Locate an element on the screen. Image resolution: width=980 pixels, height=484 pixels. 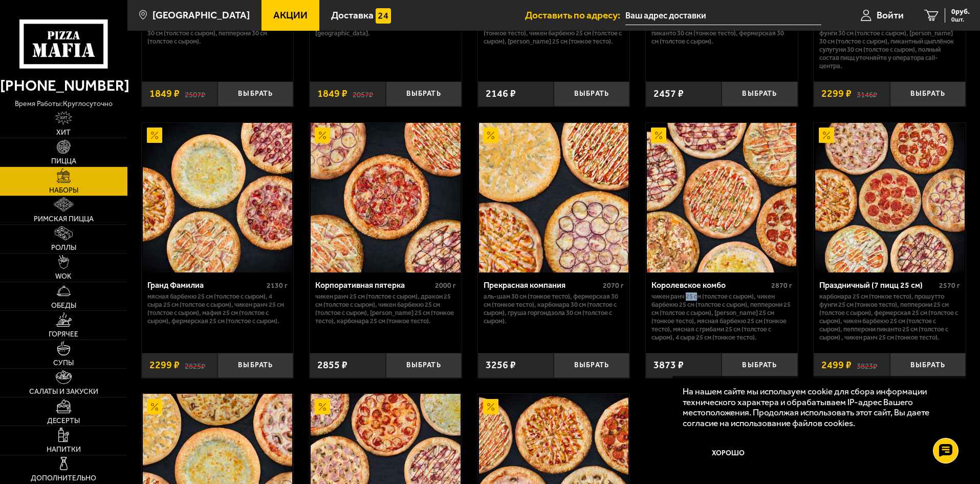
span: 2130 г is located at coordinates (277, 285).